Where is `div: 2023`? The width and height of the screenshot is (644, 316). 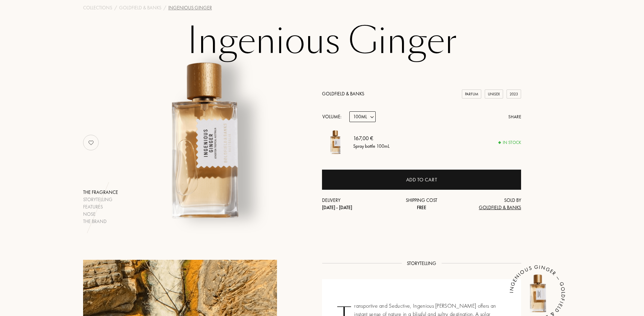
div: 2023 is located at coordinates (514, 94).